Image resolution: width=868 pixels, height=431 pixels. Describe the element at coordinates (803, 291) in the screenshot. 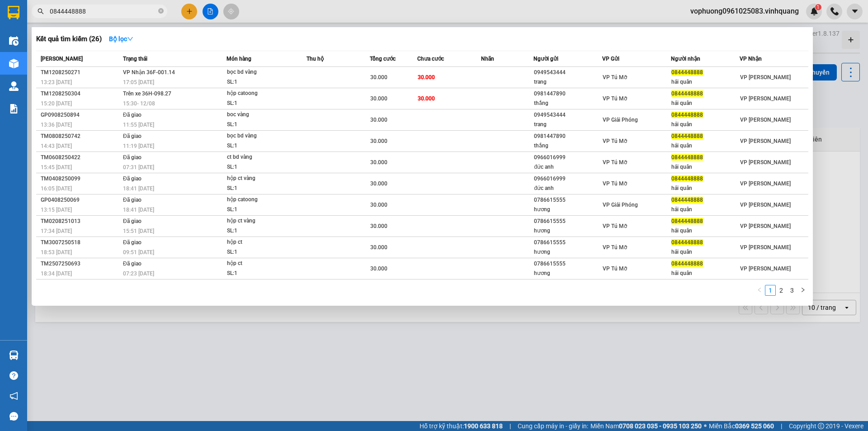

I see `button: right` at that location.